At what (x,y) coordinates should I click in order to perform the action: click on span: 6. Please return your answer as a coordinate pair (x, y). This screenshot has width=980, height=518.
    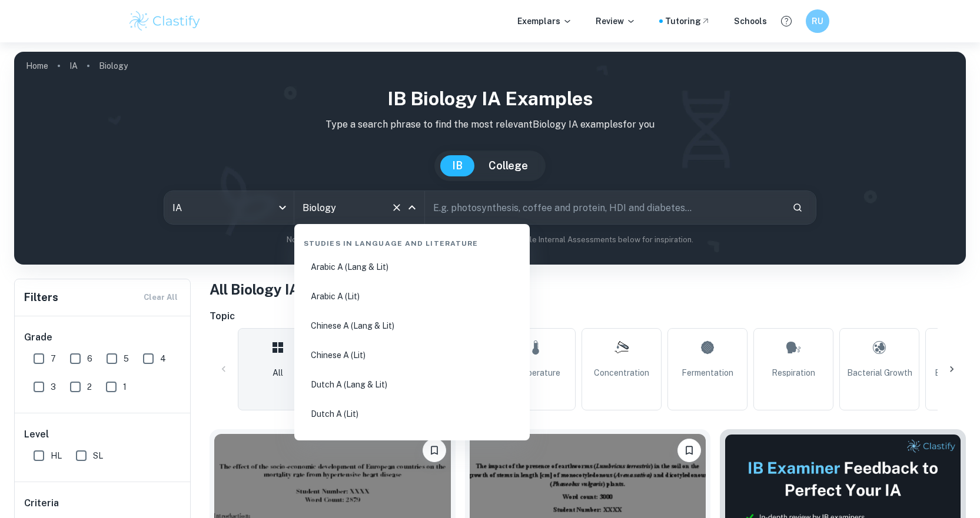
    Looking at the image, I should click on (90, 359).